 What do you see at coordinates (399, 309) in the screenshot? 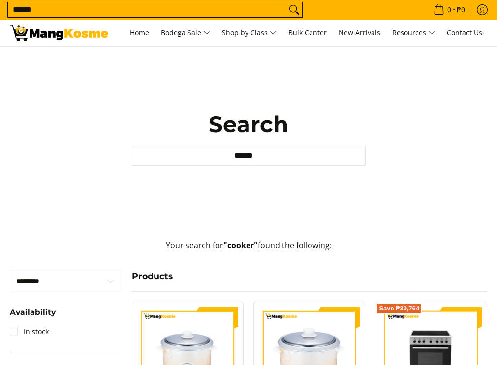
I see `span: Save ₱39,764` at bounding box center [399, 309].